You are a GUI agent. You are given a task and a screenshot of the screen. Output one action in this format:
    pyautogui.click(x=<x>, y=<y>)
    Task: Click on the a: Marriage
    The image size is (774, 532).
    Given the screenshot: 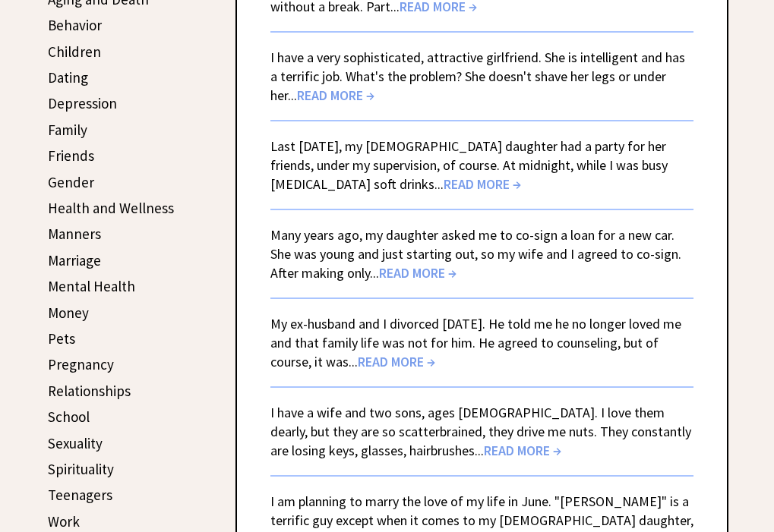 What is the action you would take?
    pyautogui.click(x=74, y=260)
    